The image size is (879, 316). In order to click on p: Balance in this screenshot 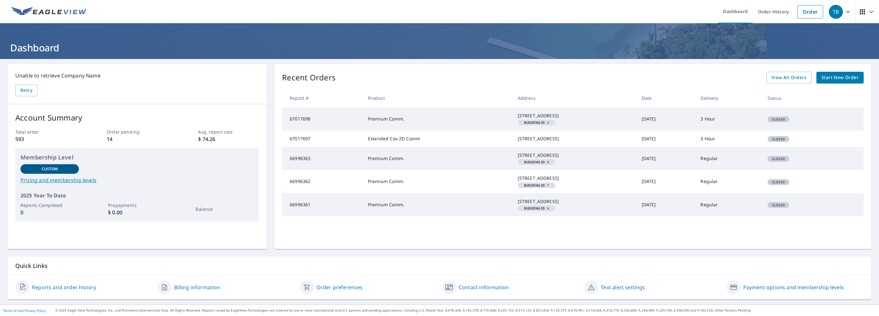, I will do `click(224, 209)`.